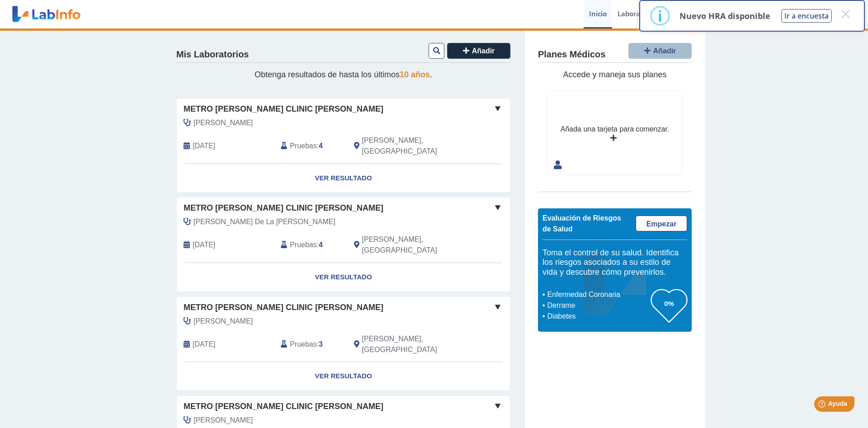  Describe the element at coordinates (725, 16) in the screenshot. I see `p: Nuevo HRA disponible` at that location.